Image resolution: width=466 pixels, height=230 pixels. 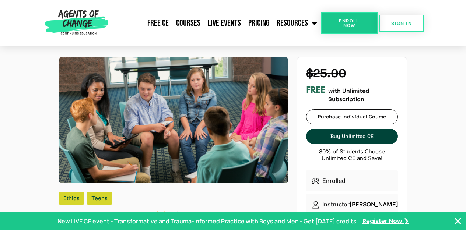 I want to click on span: Register Now ❯, so click(x=385, y=221).